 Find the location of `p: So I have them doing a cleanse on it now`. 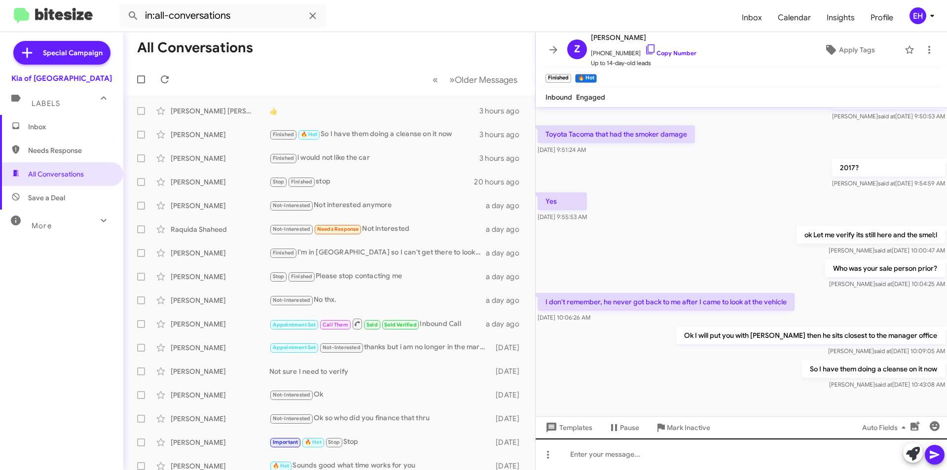

p: So I have them doing a cleanse on it now is located at coordinates (874, 369).